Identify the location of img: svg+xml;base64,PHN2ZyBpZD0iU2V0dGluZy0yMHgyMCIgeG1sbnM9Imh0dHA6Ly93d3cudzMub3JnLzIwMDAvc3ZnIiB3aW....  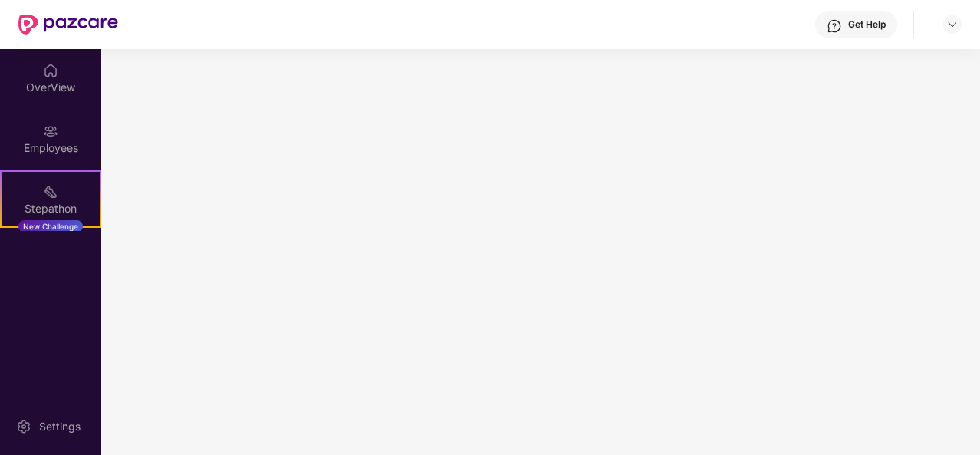
(24, 427).